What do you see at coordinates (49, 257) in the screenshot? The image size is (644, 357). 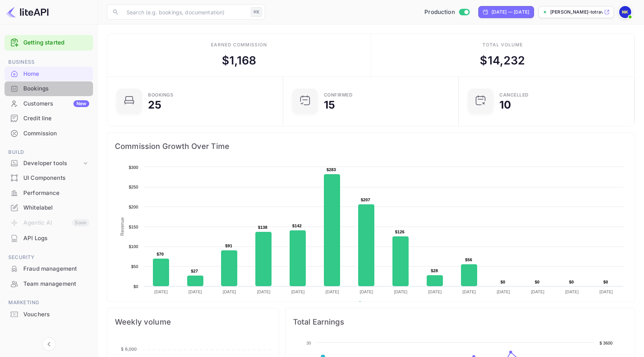 I see `span: Security` at bounding box center [49, 257].